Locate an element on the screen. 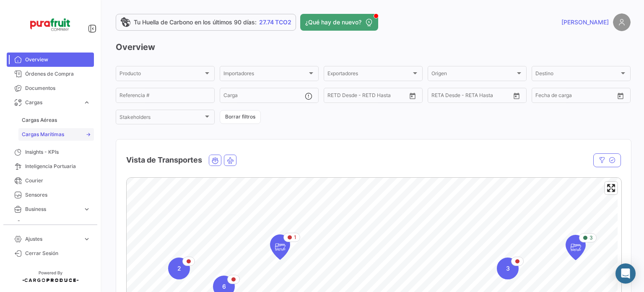  span: Courier is located at coordinates (58, 181).